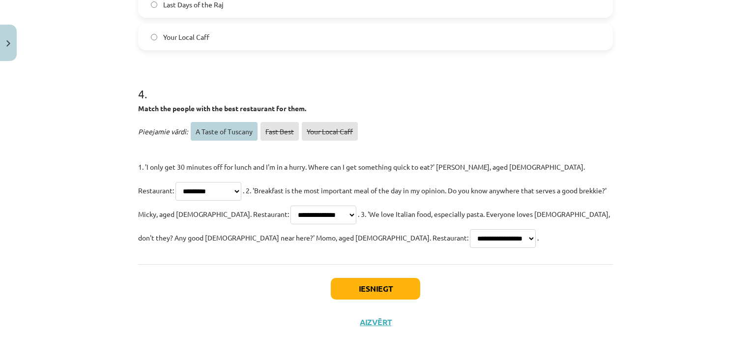 This screenshot has width=751, height=363. Describe the element at coordinates (376, 322) in the screenshot. I see `button: Aizvērt` at that location.